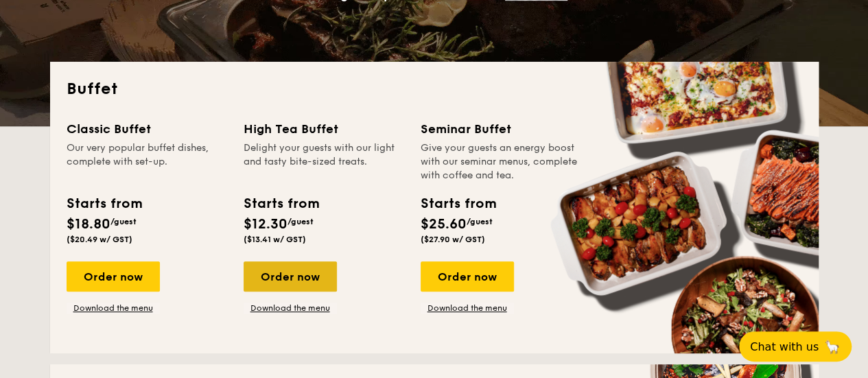  Describe the element at coordinates (324, 129) in the screenshot. I see `div: High Tea Buffet` at that location.